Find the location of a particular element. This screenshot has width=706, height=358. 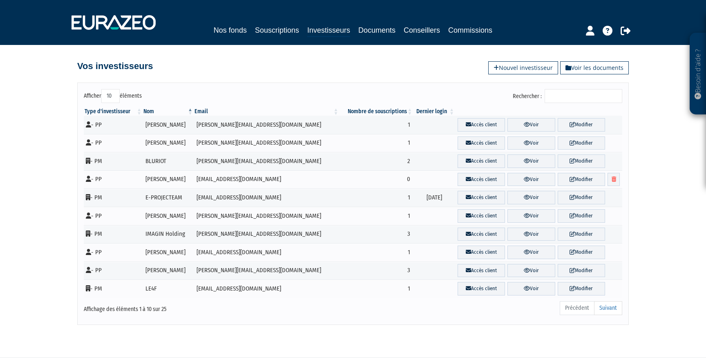

a: Documents is located at coordinates (377, 30).